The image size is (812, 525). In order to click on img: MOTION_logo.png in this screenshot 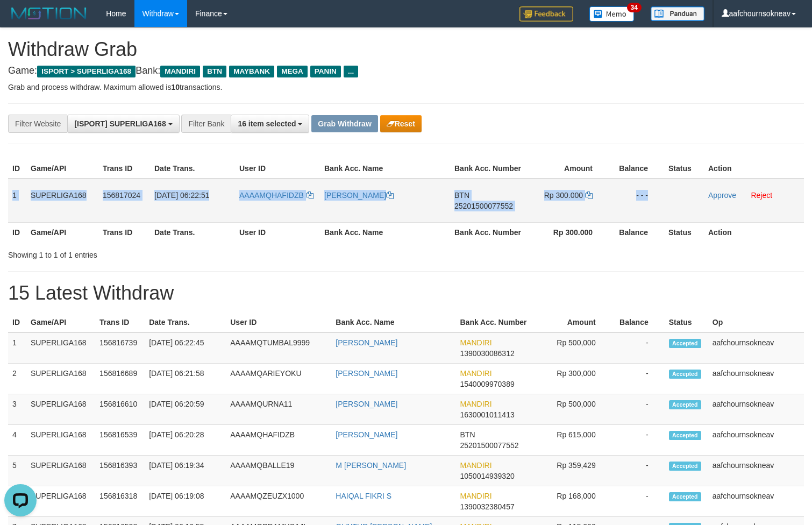, I will do `click(49, 13)`.